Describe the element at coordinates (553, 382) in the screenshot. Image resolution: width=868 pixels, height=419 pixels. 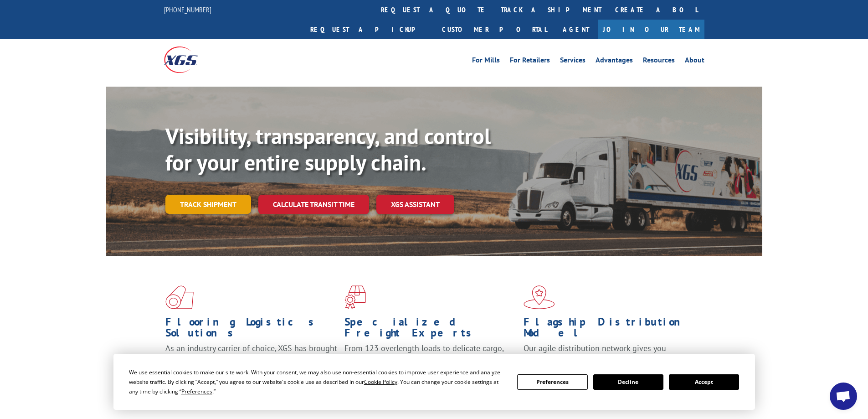
I see `button: Preferences` at that location.